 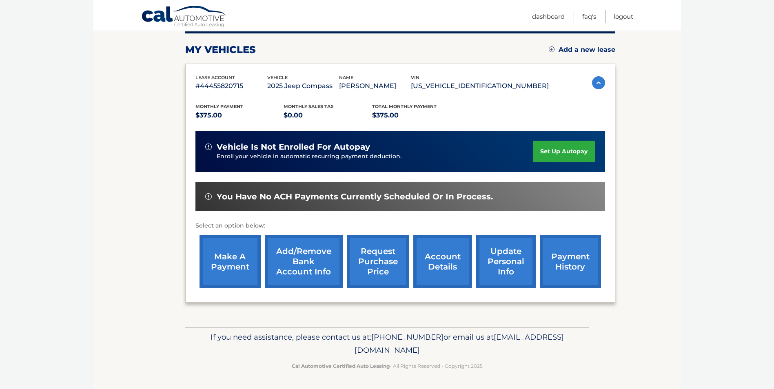 I want to click on a: request purchase price, so click(x=378, y=261).